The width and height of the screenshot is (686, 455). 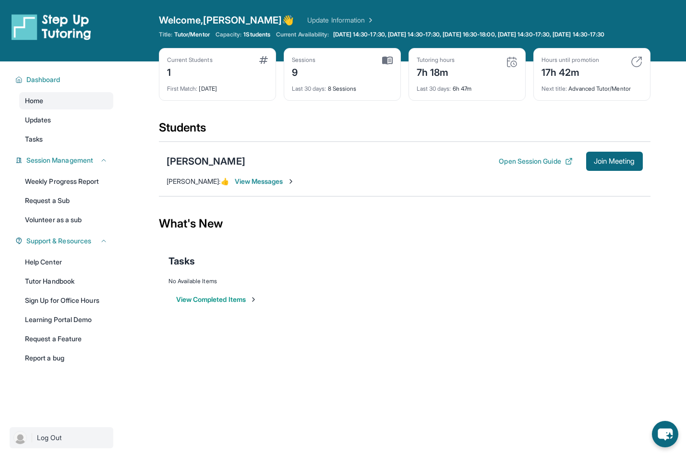 What do you see at coordinates (38, 120) in the screenshot?
I see `span: Updates` at bounding box center [38, 120].